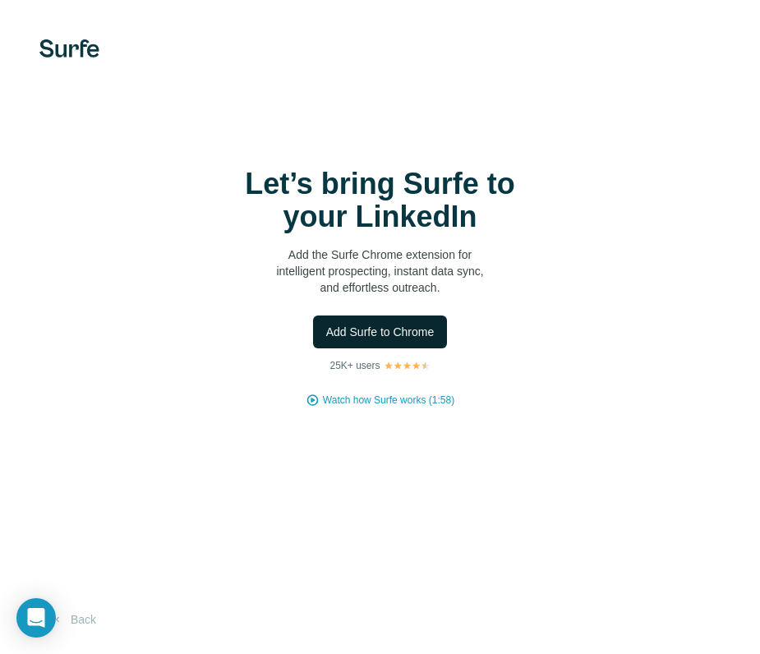 The height and width of the screenshot is (654, 760). Describe the element at coordinates (381, 201) in the screenshot. I see `h1: Let’s bring Surfe to your LinkedIn` at that location.